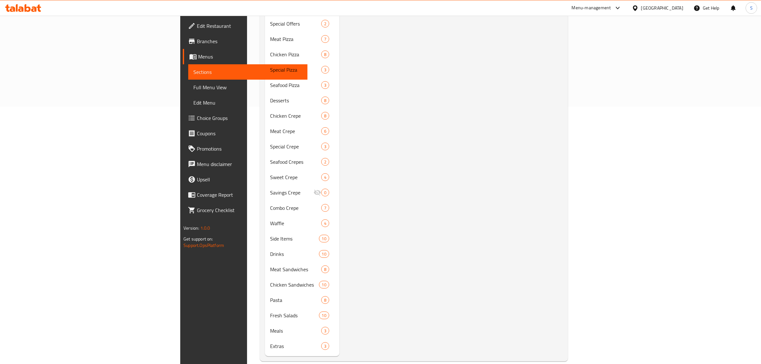 The image size is (761, 364). What do you see at coordinates (302, 192) in the screenshot?
I see `div: Savings Crepe0` at bounding box center [302, 192].